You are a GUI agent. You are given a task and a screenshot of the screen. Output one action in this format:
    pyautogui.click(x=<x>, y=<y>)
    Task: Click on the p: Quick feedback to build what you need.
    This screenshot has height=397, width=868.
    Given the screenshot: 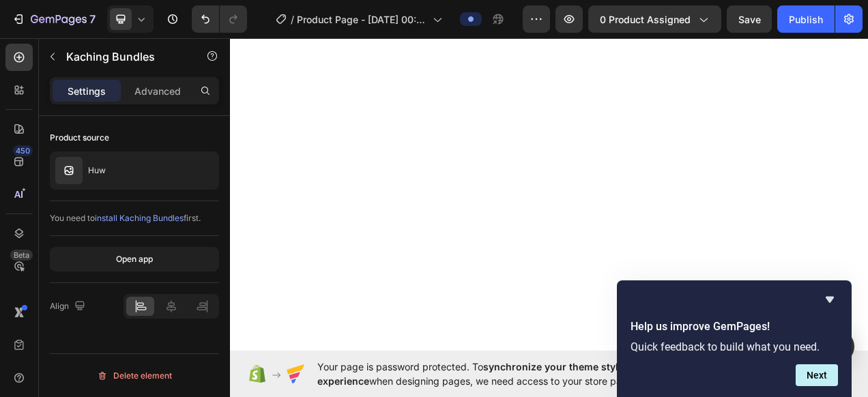 What is the action you would take?
    pyautogui.click(x=735, y=346)
    